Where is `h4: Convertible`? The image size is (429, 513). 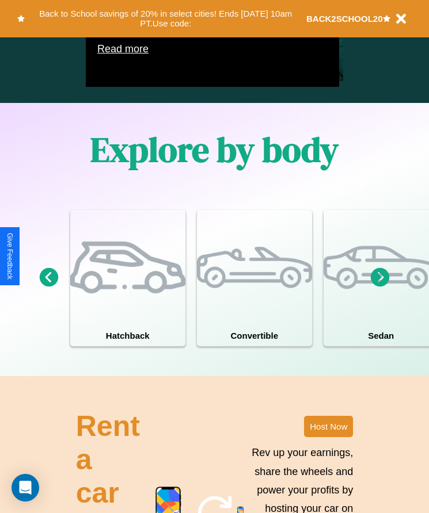
h4: Convertible is located at coordinates (254, 336).